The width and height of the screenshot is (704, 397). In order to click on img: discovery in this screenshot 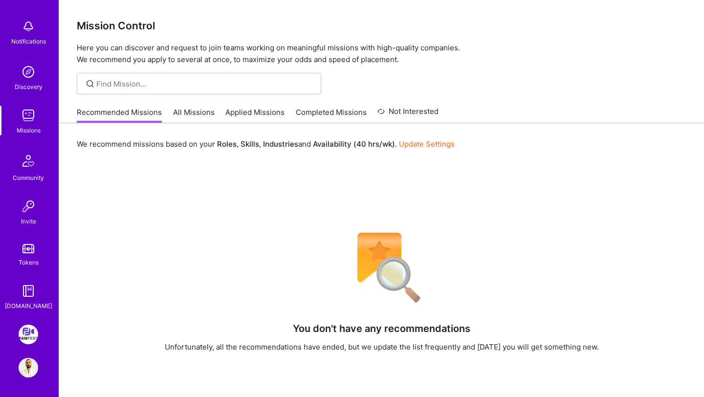, I will do `click(28, 72)`.